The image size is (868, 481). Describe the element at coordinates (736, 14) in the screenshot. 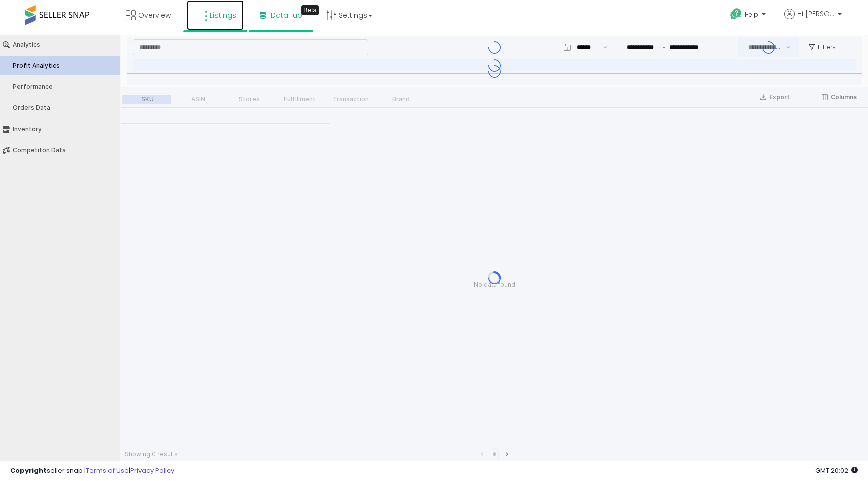

I see `i: Get Help` at that location.